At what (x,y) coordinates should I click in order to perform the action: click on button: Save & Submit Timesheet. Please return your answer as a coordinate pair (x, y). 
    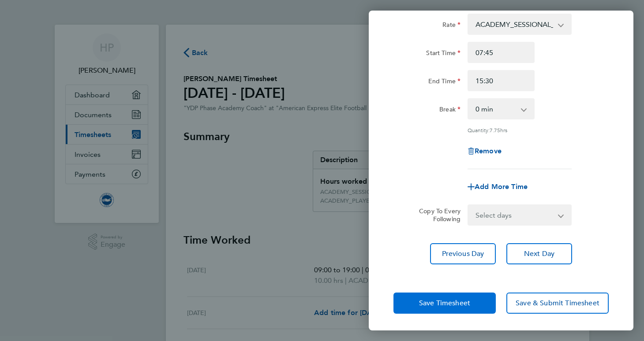
    Looking at the image, I should click on (558, 303).